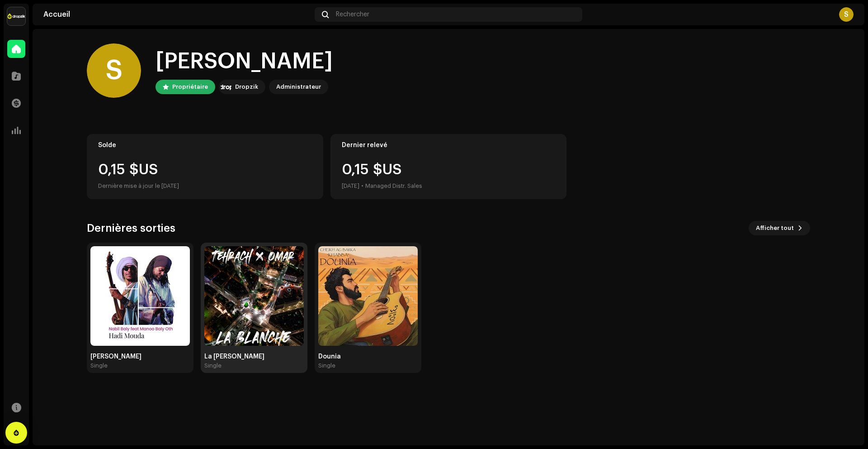 The width and height of the screenshot is (868, 449). I want to click on img: 30673f0d-b6b9-46a8-b642-eb43b225324f, so click(368, 295).